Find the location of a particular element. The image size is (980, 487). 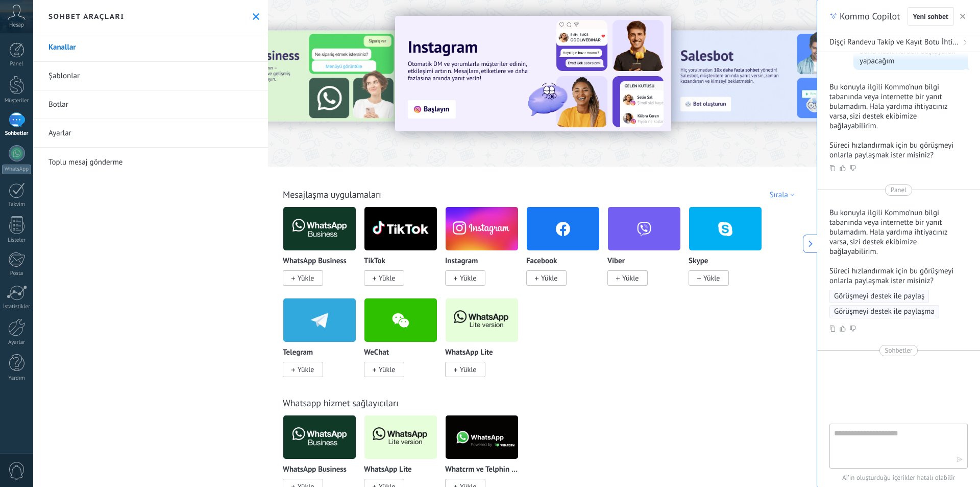

span: Sohbetler is located at coordinates (899, 351).